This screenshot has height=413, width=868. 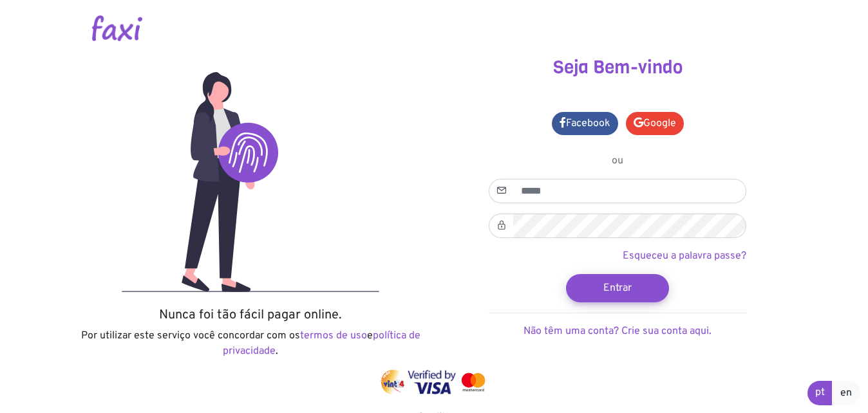 What do you see at coordinates (431, 382) in the screenshot?
I see `img: visa` at bounding box center [431, 382].